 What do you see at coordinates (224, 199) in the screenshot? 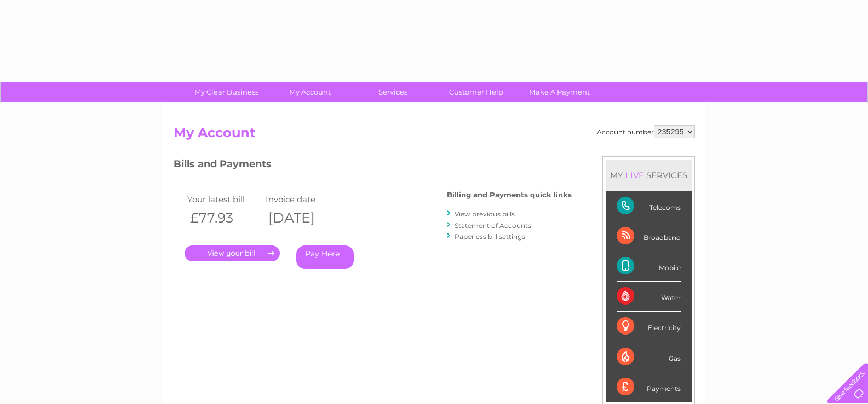
I see `td: Your latest bill` at bounding box center [224, 199].